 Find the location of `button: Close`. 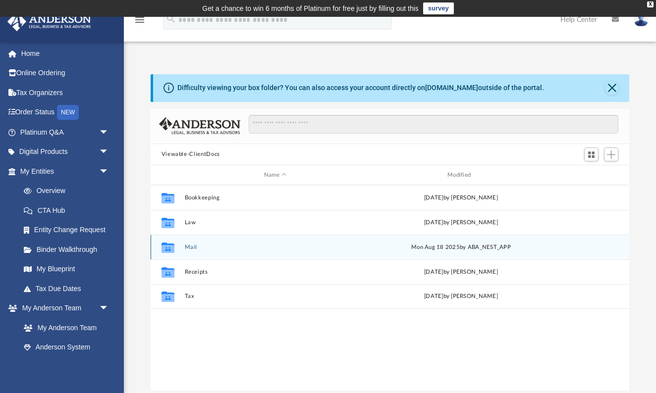

button: Close is located at coordinates (612, 88).